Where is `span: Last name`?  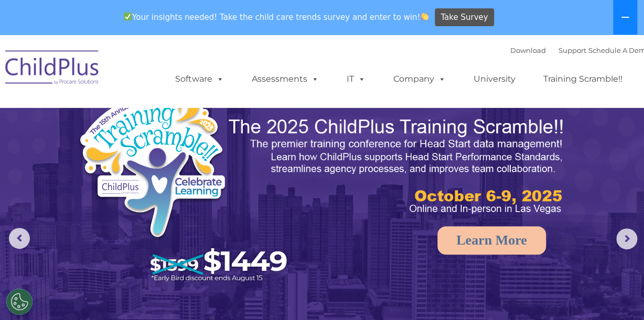 span: Last name is located at coordinates (160, 73).